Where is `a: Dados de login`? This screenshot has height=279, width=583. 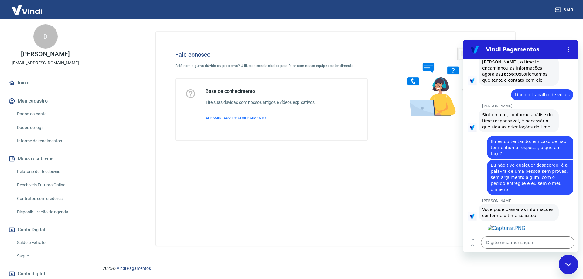
a: Dados de login is located at coordinates (49, 128).